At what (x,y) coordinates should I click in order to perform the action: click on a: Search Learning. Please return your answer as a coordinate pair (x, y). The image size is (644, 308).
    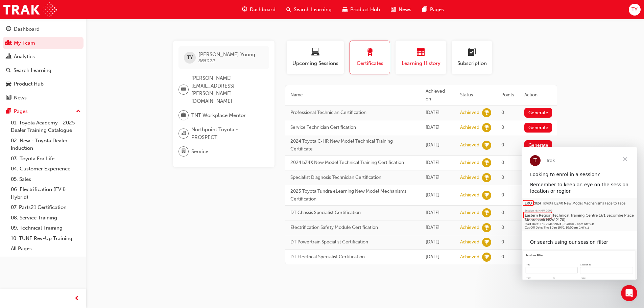
    Looking at the image, I should click on (43, 70).